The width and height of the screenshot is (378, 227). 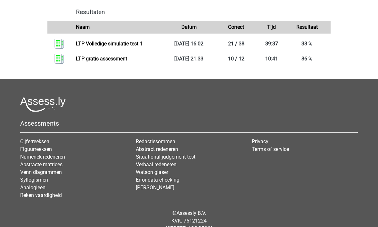 What do you see at coordinates (109, 44) in the screenshot?
I see `a: LTP Volledige simulatie test 1` at bounding box center [109, 44].